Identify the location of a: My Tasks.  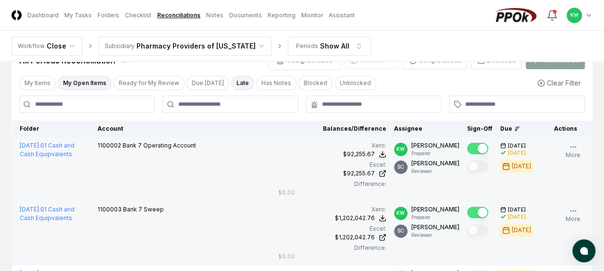
(78, 15).